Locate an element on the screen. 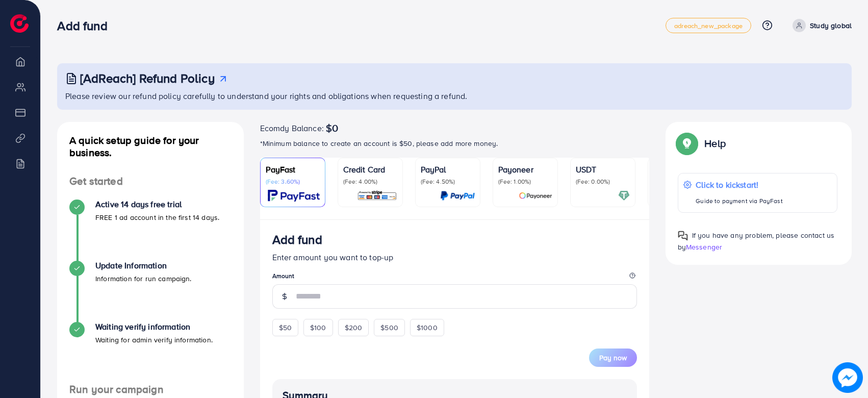 The height and width of the screenshot is (398, 868). p: Guide to payment via PayFast is located at coordinates (739, 201).